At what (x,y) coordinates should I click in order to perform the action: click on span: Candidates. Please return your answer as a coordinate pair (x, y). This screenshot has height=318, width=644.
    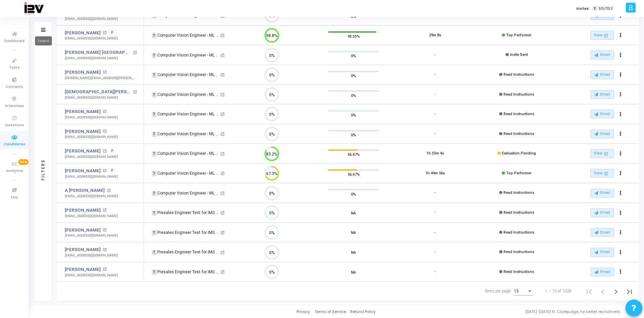
    Looking at the image, I should click on (14, 144).